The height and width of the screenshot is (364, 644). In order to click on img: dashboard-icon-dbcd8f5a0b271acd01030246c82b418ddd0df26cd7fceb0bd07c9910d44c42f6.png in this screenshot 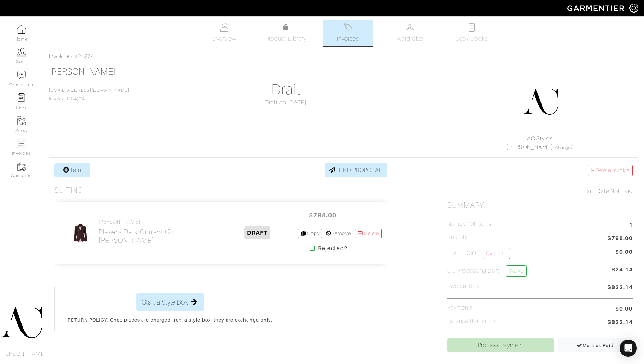, I will do `click(21, 29)`.